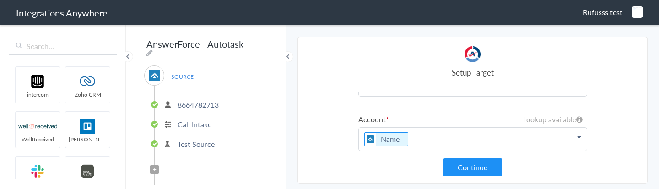  I want to click on button: Continue, so click(473, 167).